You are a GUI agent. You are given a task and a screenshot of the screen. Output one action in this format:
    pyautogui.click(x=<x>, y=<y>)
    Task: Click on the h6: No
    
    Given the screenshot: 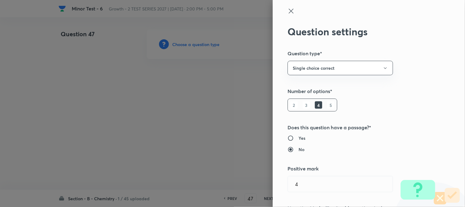 What is the action you would take?
    pyautogui.click(x=301, y=149)
    